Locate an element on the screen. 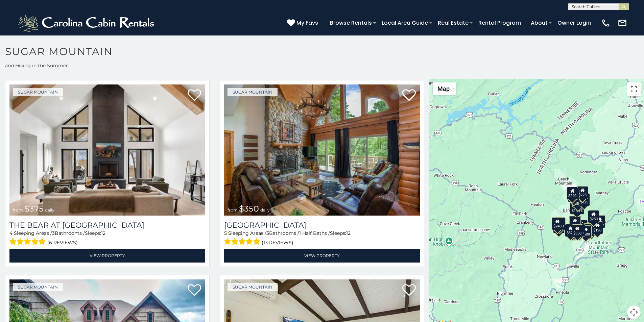 The height and width of the screenshot is (322, 644). a: My Favs is located at coordinates (303, 23).